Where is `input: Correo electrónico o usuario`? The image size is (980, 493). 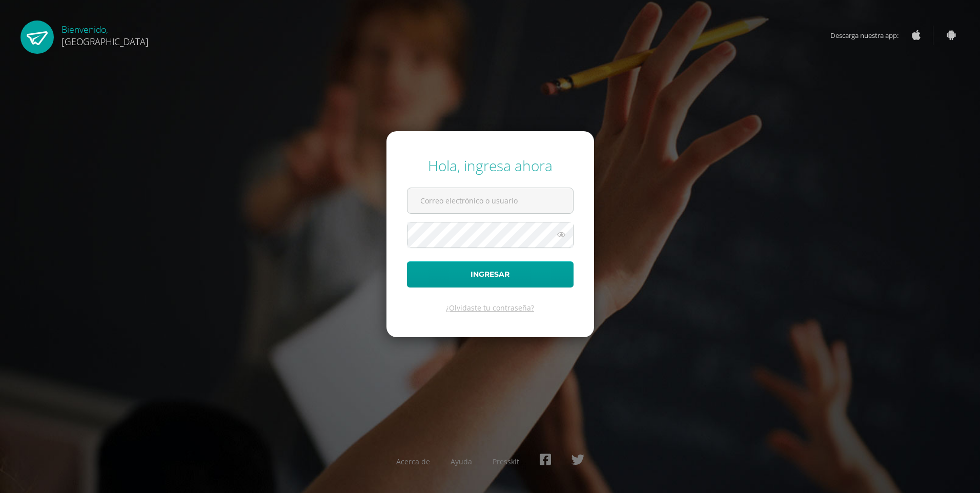 input: Correo electrónico o usuario is located at coordinates (490, 200).